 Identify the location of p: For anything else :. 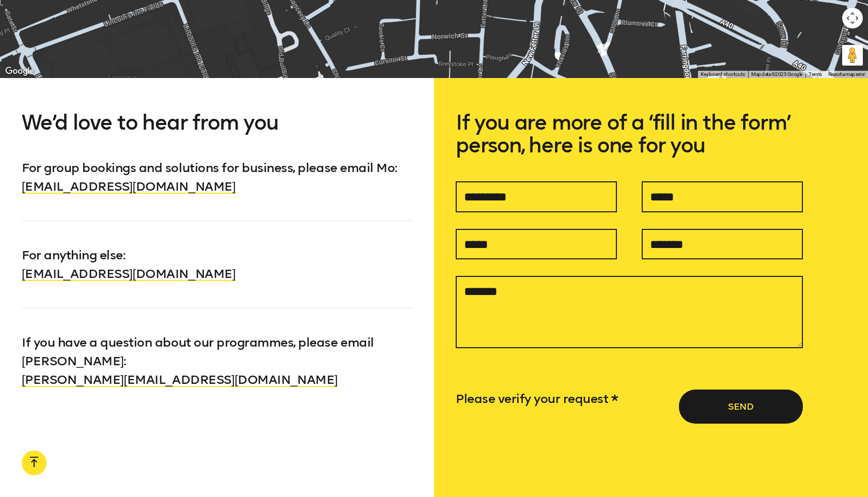
(217, 251).